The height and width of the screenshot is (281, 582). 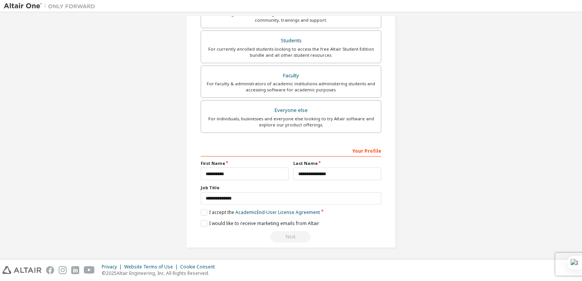 What do you see at coordinates (152, 267) in the screenshot?
I see `div: Website Terms of Use` at bounding box center [152, 267].